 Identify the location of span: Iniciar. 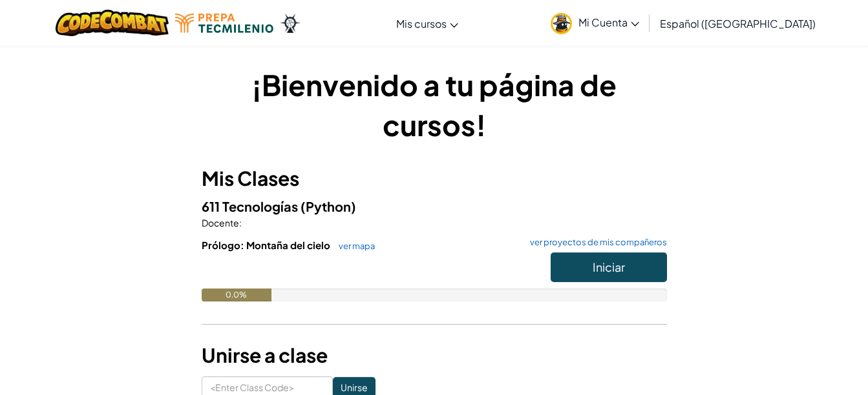
(609, 267).